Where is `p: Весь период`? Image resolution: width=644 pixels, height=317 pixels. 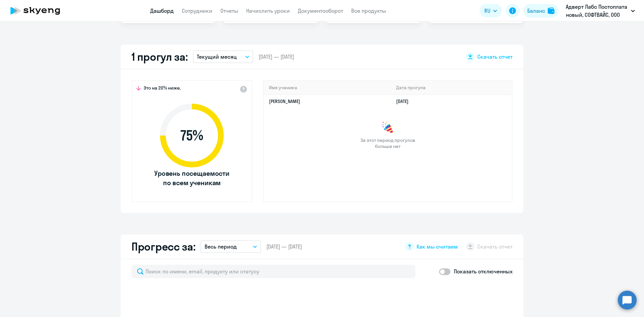 p: Весь период is located at coordinates (221, 246).